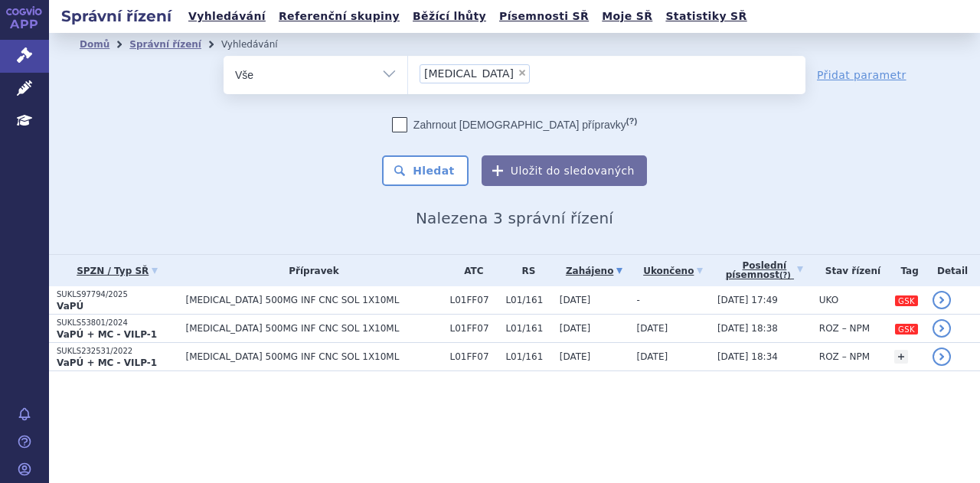 Image resolution: width=980 pixels, height=483 pixels. Describe the element at coordinates (449, 16) in the screenshot. I see `a: Běžící lhůty` at that location.